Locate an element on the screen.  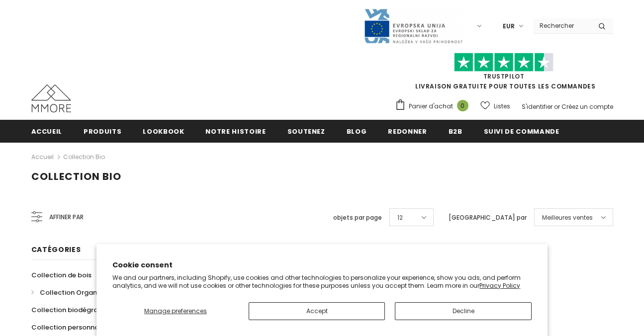
img: Faites confiance aux étoiles pilotes is located at coordinates (504, 62).